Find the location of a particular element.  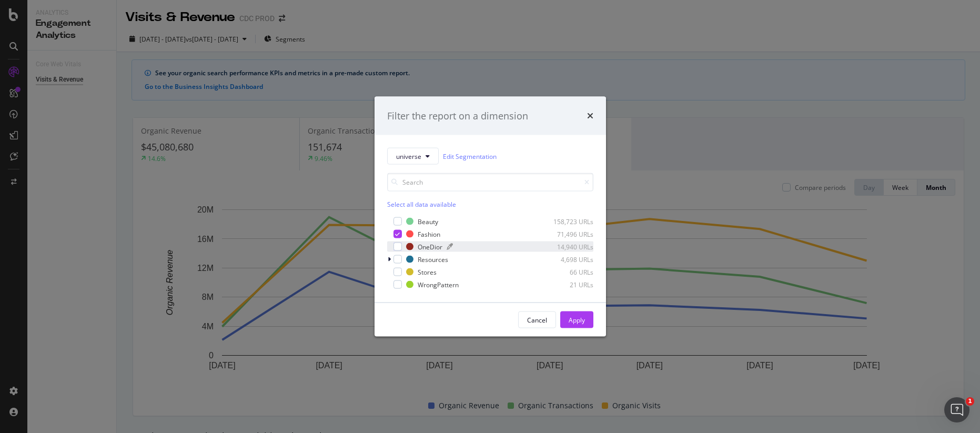

div: Resources is located at coordinates (433, 258).